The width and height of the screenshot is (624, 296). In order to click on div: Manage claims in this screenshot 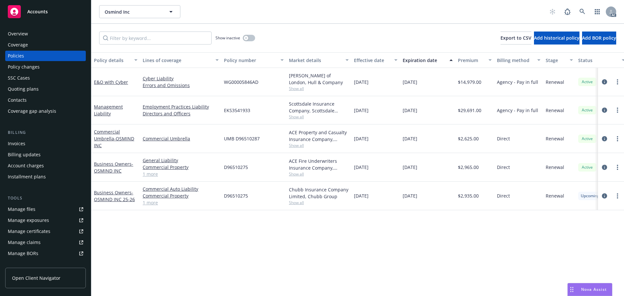, I will do `click(24, 243)`.